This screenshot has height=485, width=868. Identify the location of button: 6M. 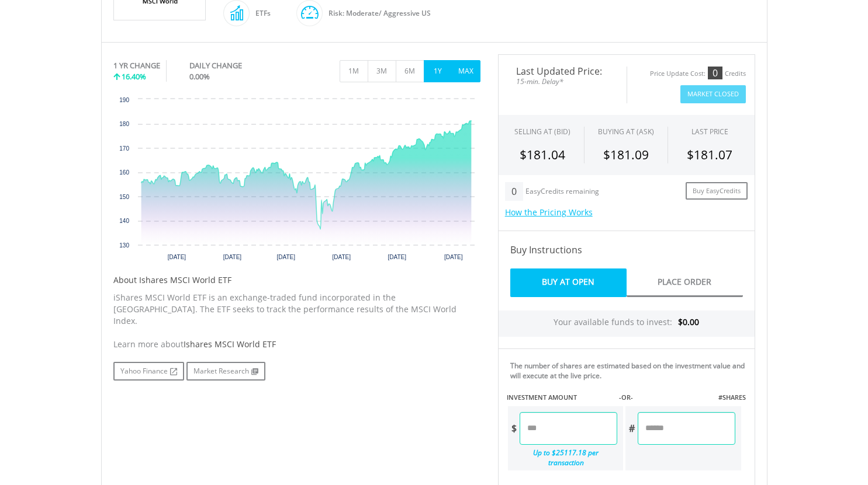
(410, 72).